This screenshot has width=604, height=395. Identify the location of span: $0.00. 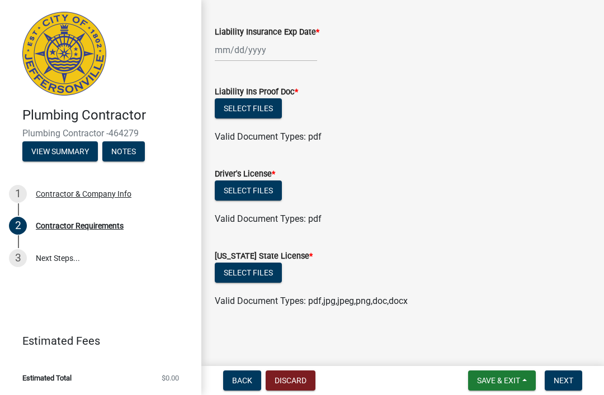
(170, 378).